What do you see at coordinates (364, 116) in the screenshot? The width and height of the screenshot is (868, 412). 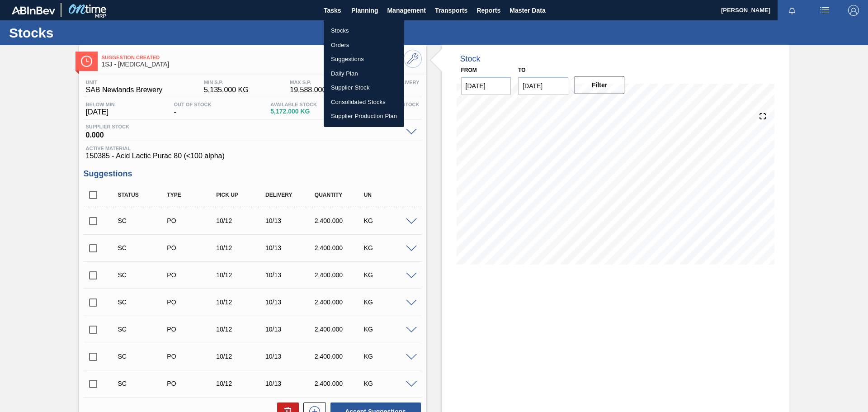 I see `li: Supplier Production Plan` at bounding box center [364, 116].